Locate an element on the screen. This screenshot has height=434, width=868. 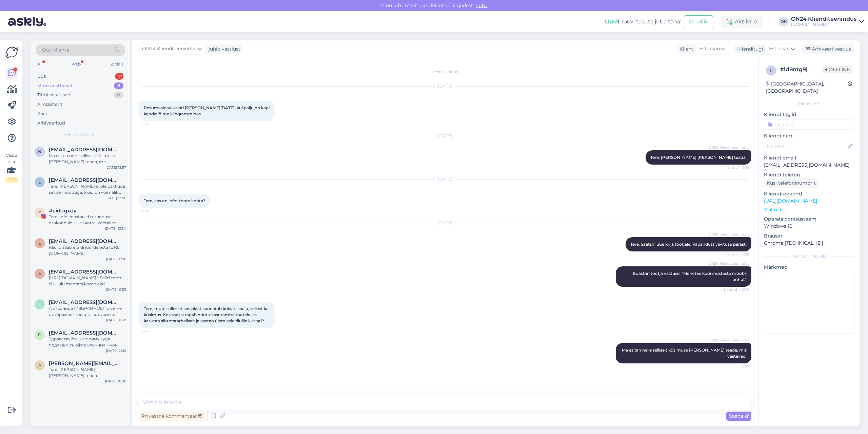
div: 1 is located at coordinates (119, 76).